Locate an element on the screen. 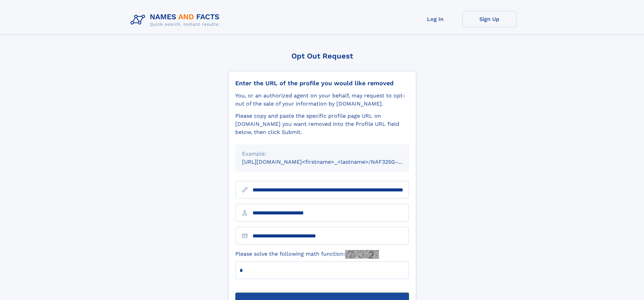 The width and height of the screenshot is (644, 300). div: Opt Out Request is located at coordinates (322, 56).